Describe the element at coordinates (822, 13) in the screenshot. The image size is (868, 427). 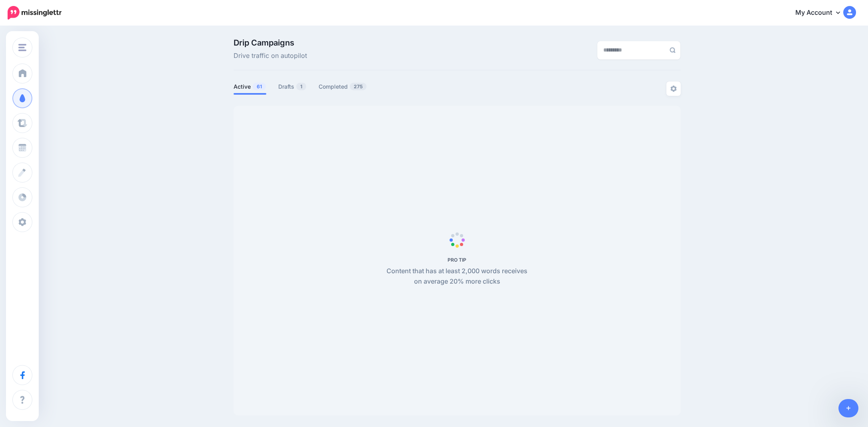
I see `a: My Account` at that location.